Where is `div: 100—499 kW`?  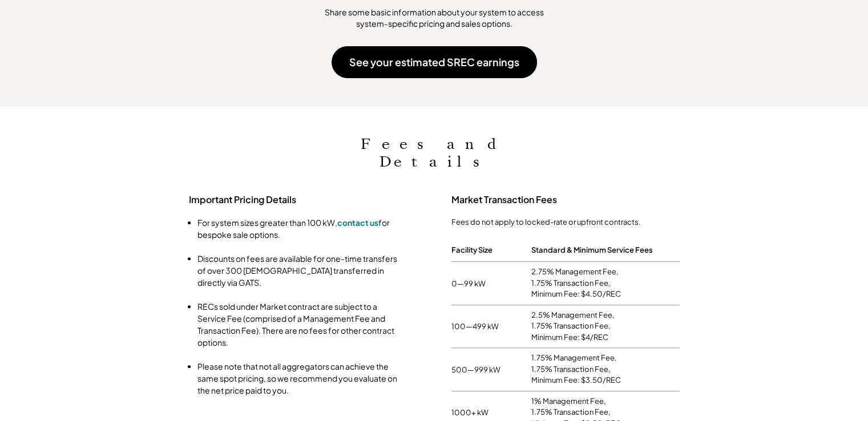 div: 100—499 kW is located at coordinates (492, 327).